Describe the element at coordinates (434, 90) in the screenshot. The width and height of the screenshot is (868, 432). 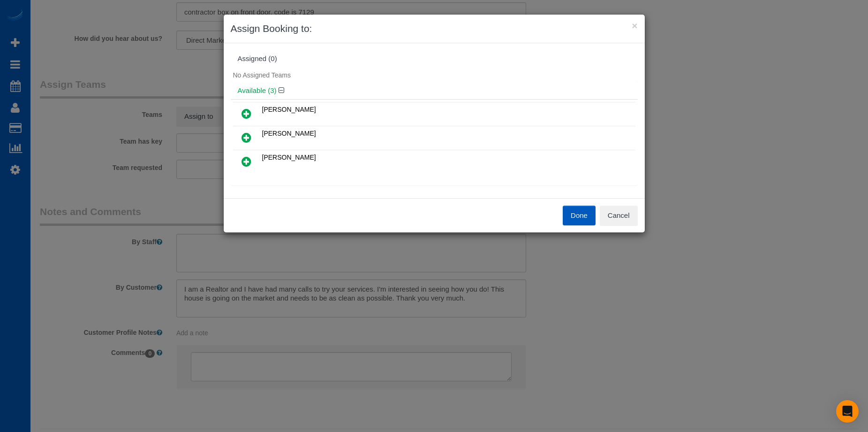
I see `h4: Available (3)` at that location.